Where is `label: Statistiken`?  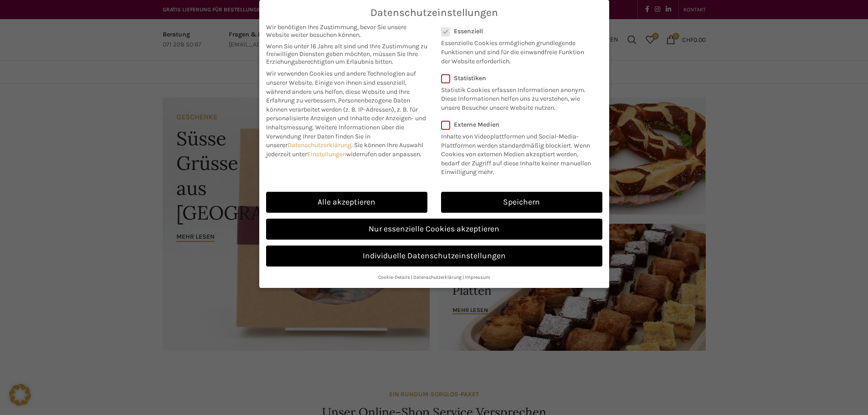 label: Statistiken is located at coordinates (516, 78).